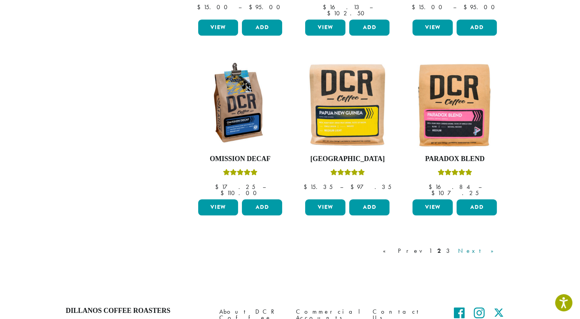 This screenshot has height=319, width=580. I want to click on div: Rated 4.33 out of 5, so click(240, 174).